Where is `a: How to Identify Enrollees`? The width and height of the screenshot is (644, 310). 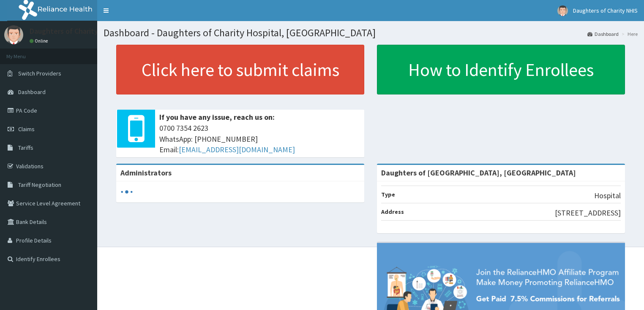 a: How to Identify Enrollees is located at coordinates (501, 70).